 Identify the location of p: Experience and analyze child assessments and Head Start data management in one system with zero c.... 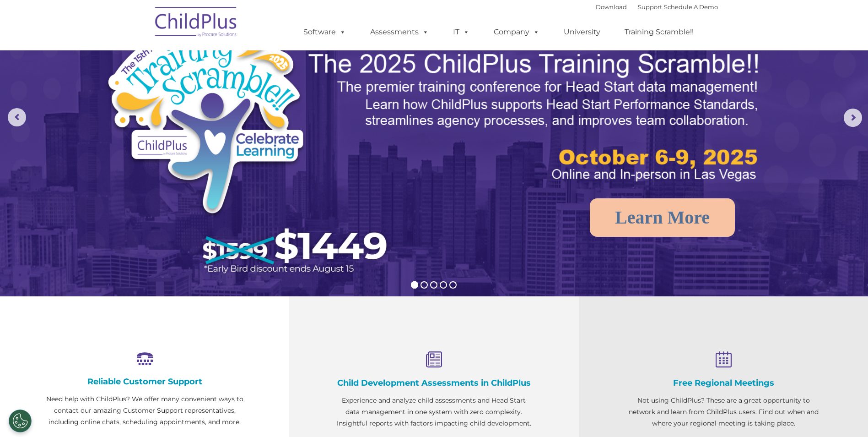
(434, 412).